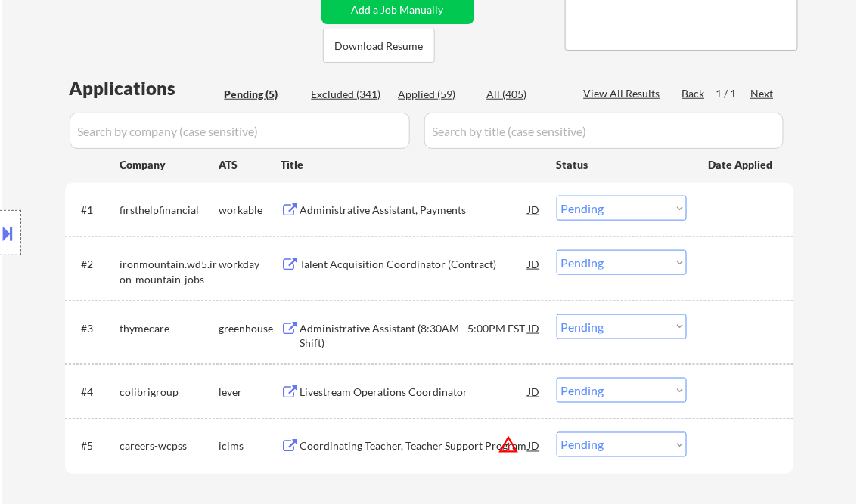  Describe the element at coordinates (250, 393) in the screenshot. I see `div: lever` at that location.